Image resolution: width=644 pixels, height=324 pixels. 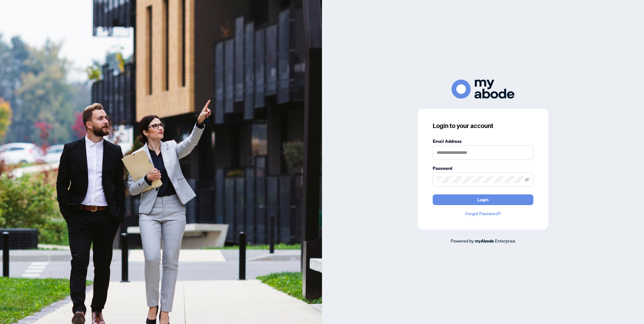 I want to click on span: Powered by, so click(x=462, y=240).